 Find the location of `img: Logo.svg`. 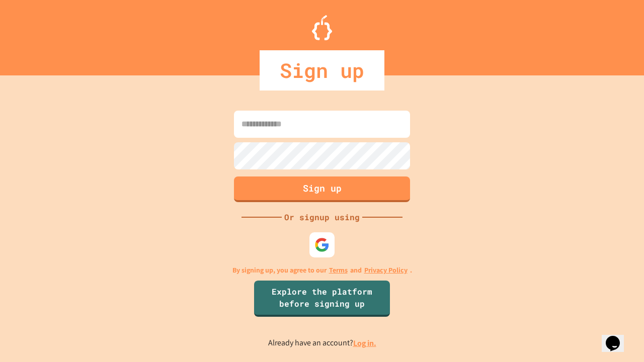

img: Logo.svg is located at coordinates (322, 27).